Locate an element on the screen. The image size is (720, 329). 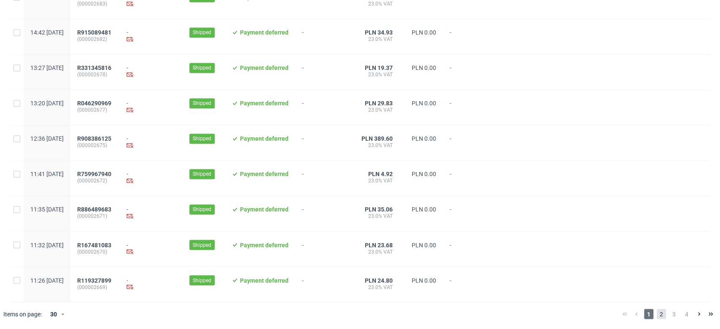
span: R908386125 is located at coordinates (94, 139).